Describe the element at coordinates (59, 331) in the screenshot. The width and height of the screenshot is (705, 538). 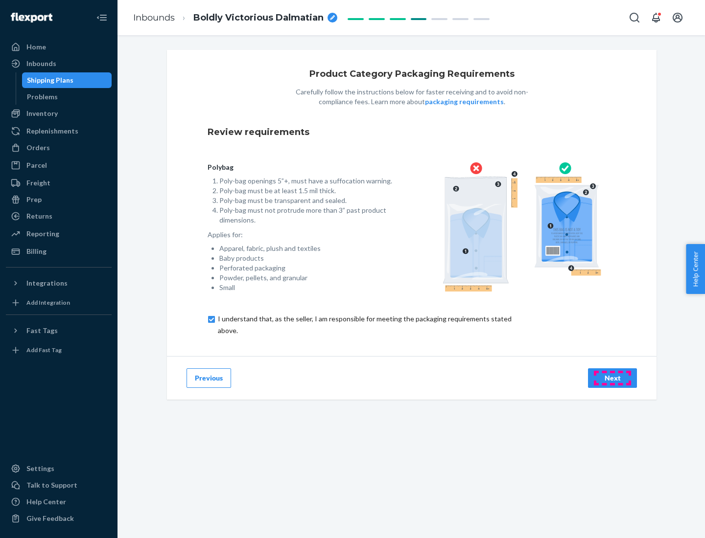
I see `button: Fast Tags` at that location.